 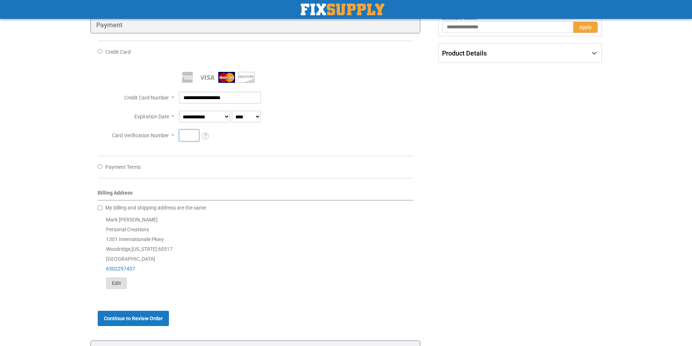 What do you see at coordinates (133, 319) in the screenshot?
I see `button: Continue to Review Order` at bounding box center [133, 319].